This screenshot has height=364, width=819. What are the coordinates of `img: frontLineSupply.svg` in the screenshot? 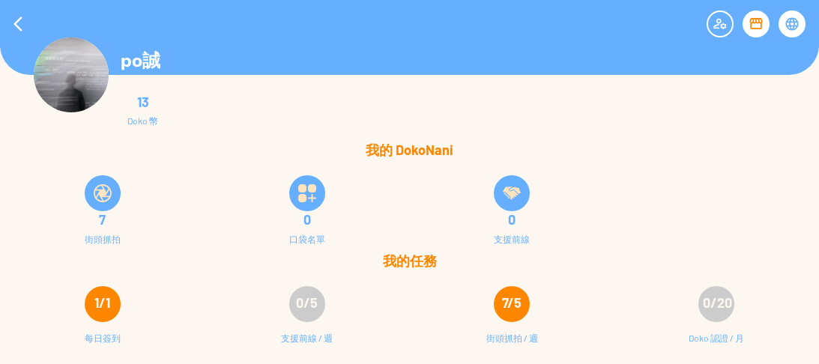 It's located at (512, 193).